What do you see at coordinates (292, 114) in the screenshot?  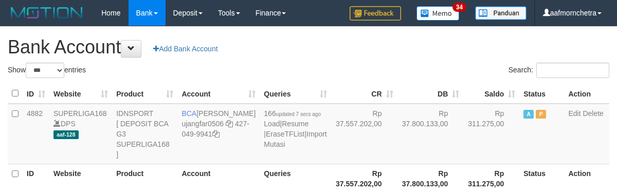 I see `span: 166` at bounding box center [292, 114].